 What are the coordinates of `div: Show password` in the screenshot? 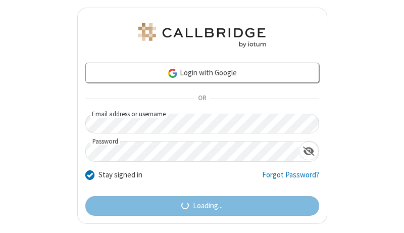 It's located at (309, 151).